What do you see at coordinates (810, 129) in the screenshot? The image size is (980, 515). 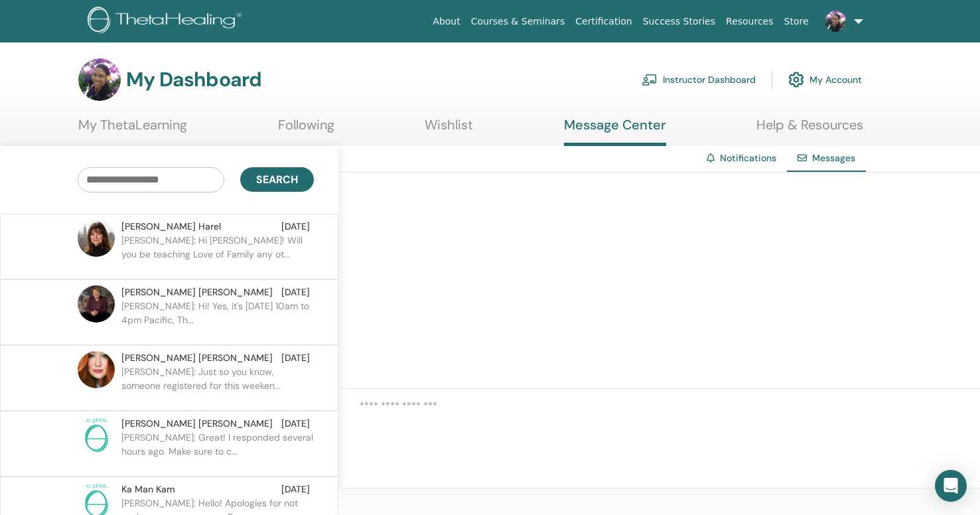 I see `a: Help & Resources` at bounding box center [810, 129].